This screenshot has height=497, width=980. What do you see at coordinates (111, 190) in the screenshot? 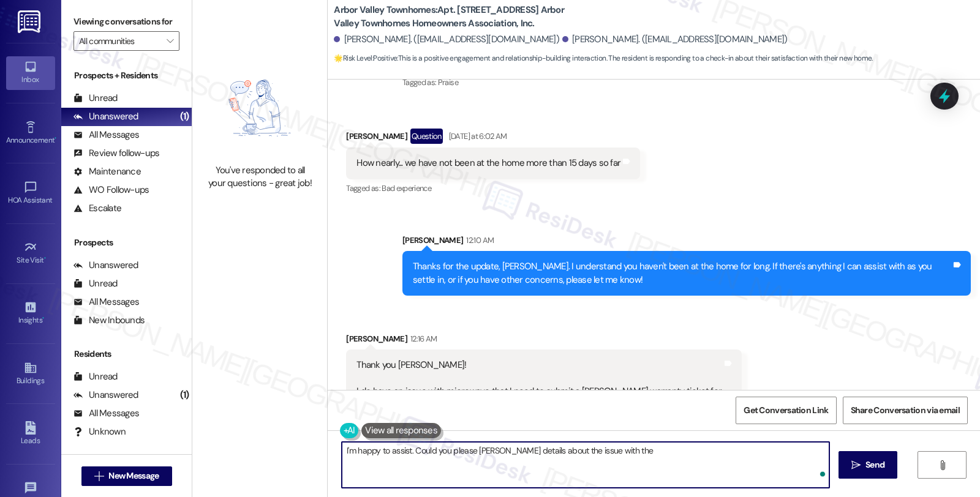
I see `div: WO Follow-ups` at bounding box center [111, 190].